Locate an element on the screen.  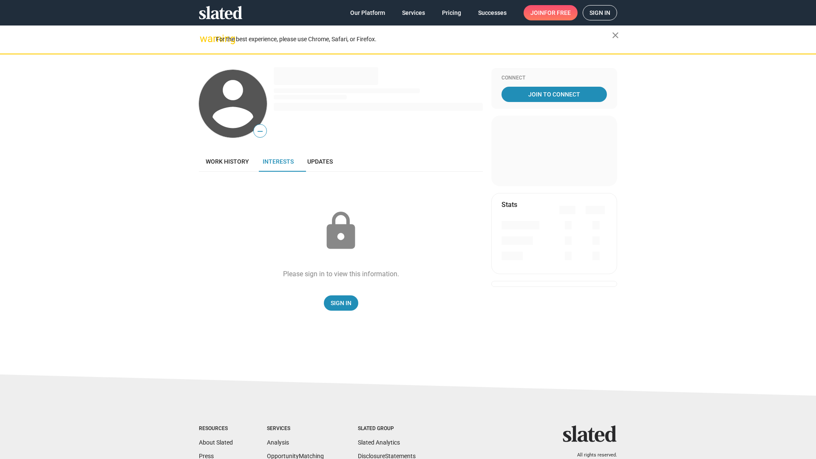
a: Slated Analytics is located at coordinates (379, 442).